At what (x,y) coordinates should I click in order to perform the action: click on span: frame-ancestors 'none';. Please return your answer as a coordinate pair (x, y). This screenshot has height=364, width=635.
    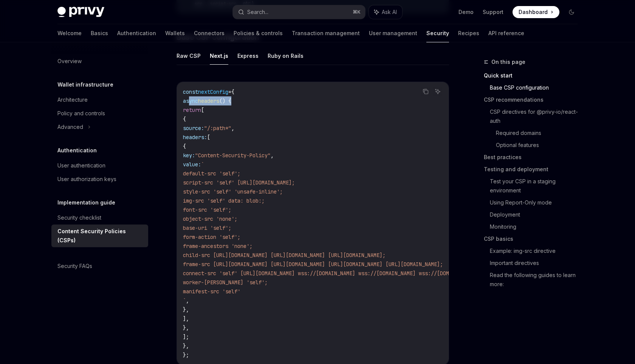
    Looking at the image, I should click on (218, 246).